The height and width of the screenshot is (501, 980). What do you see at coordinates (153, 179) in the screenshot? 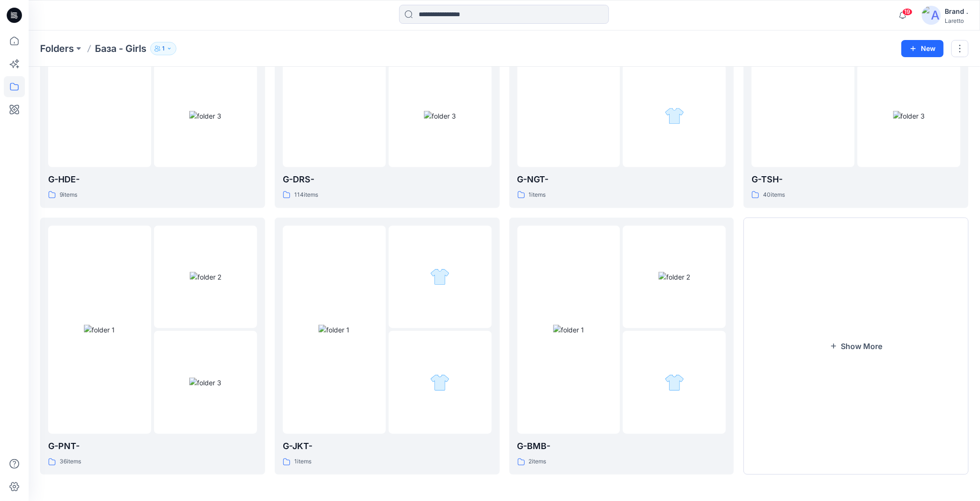
I see `p: G-HDE-` at bounding box center [153, 179].